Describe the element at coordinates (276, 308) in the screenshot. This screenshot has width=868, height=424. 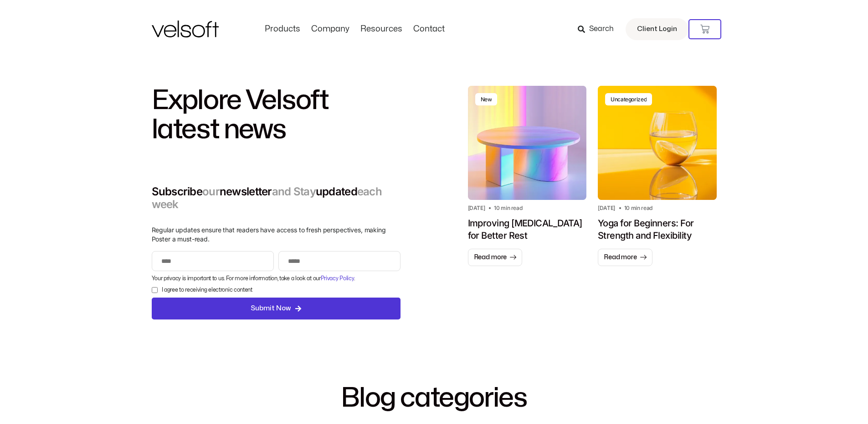
I see `button: Submit Now` at that location.